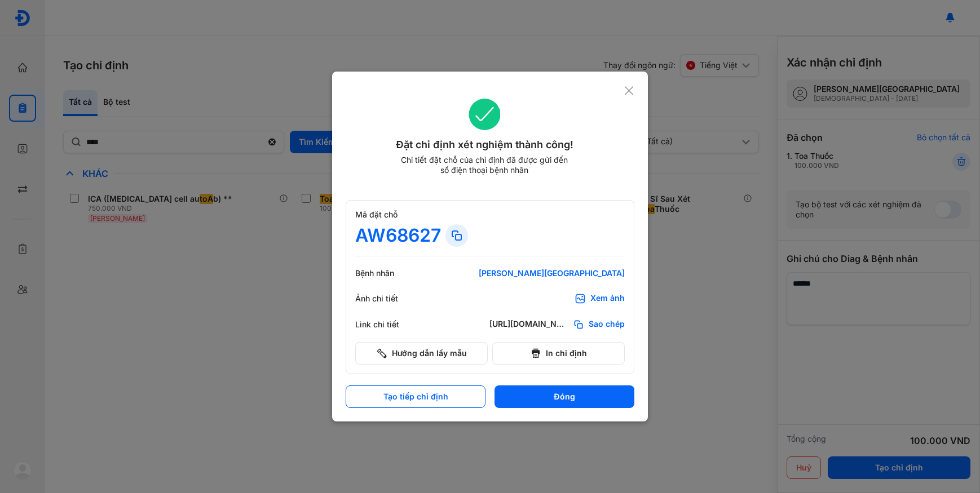 This screenshot has width=980, height=493. Describe the element at coordinates (484, 165) in the screenshot. I see `div: Chi tiết đặt chỗ của chỉ định đã được gửi đến số điện thoại bệnh nhân` at that location.